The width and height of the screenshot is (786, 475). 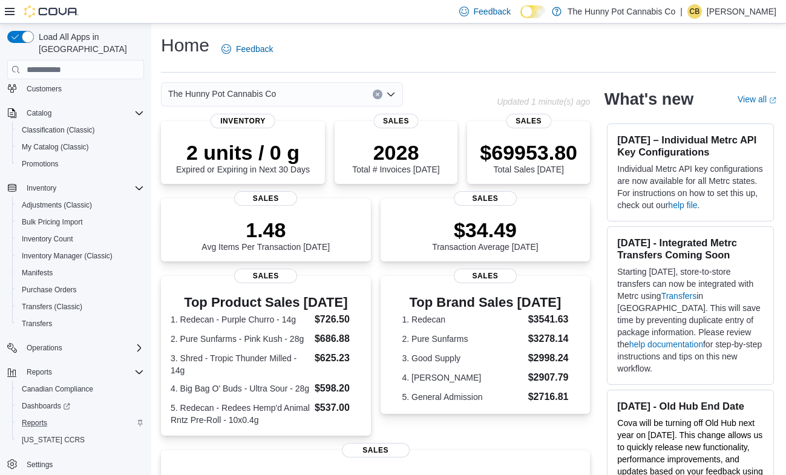 I want to click on button: Operations, so click(x=76, y=348).